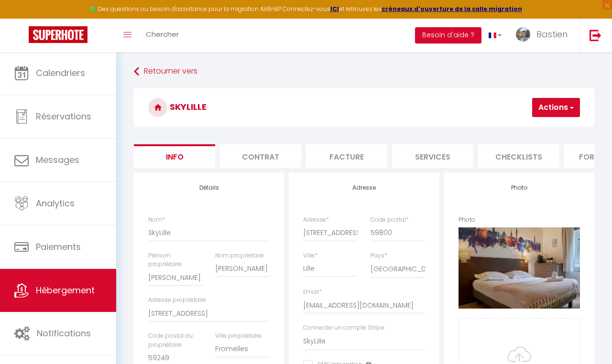  Describe the element at coordinates (448, 35) in the screenshot. I see `button: Besoin d'aide ?` at that location.